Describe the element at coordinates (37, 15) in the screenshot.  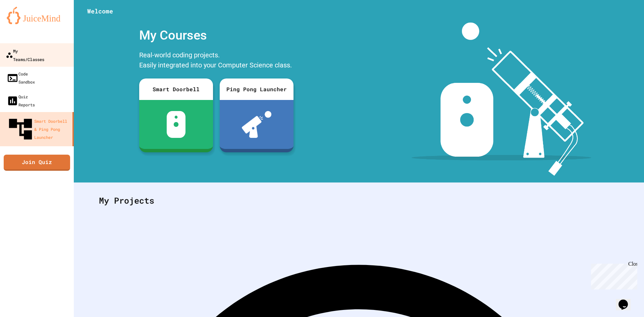
I see `img: logo-orange.svg` at that location.